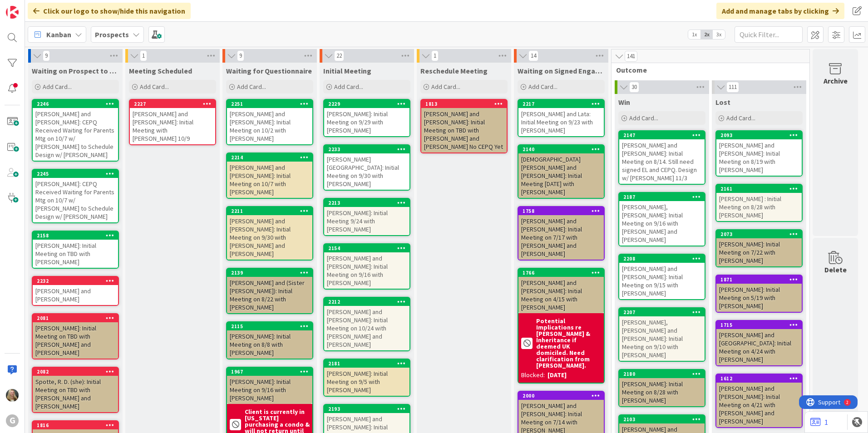  What do you see at coordinates (759, 189) in the screenshot?
I see `div: 2161` at bounding box center [759, 189].